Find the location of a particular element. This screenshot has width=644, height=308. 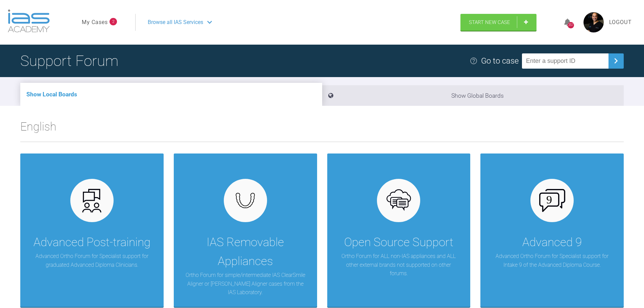

img: removables.927eaa4e.svg is located at coordinates (245, 201).